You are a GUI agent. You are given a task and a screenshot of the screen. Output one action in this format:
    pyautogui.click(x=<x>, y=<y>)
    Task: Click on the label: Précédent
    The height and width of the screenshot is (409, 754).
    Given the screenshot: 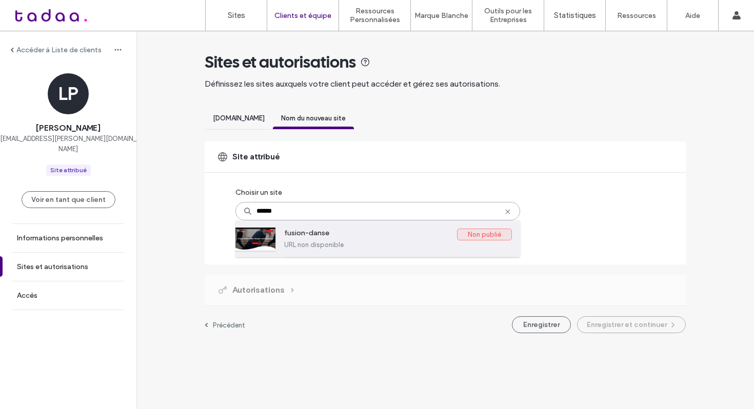 What is the action you would take?
    pyautogui.click(x=229, y=325)
    